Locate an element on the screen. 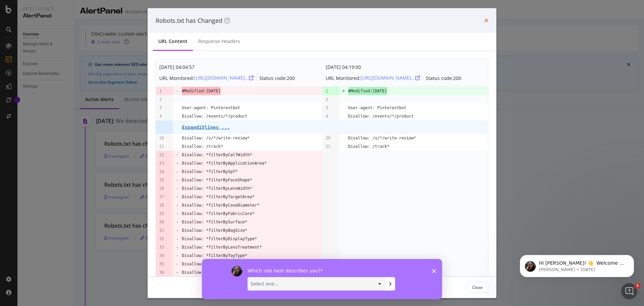  pre: 25 is located at coordinates (162, 180).